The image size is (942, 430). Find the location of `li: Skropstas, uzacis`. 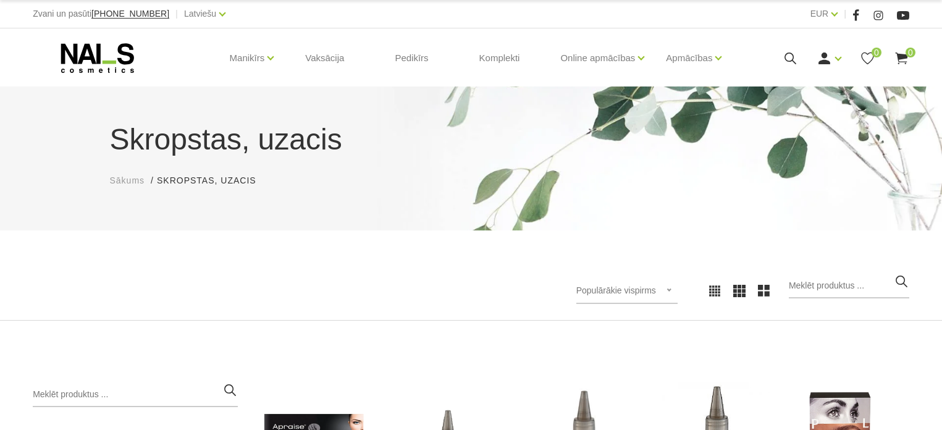

li: Skropstas, uzacis is located at coordinates (212, 180).